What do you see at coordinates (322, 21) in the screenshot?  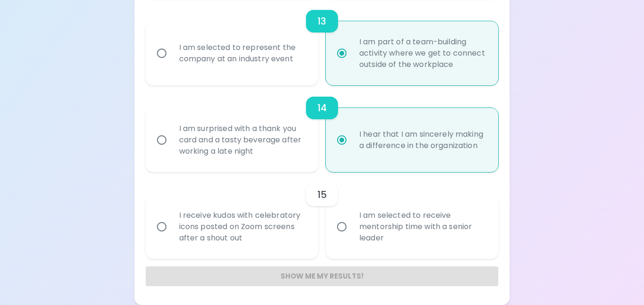 I see `h6: 13` at bounding box center [322, 21].